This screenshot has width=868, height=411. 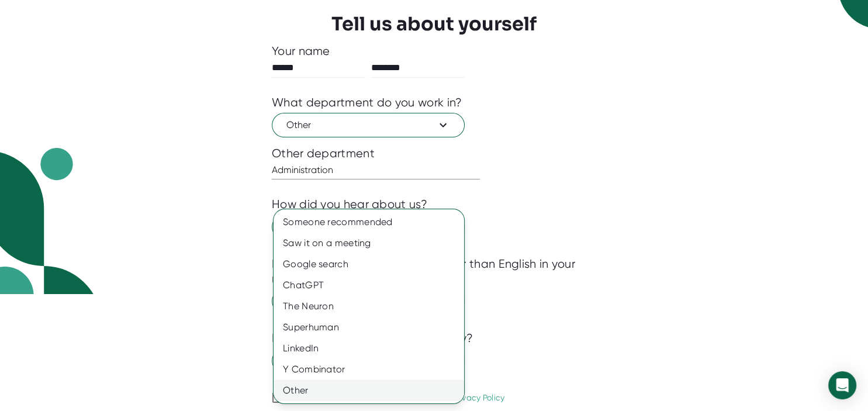 What do you see at coordinates (369, 243) in the screenshot?
I see `div: Saw it on a meeting` at bounding box center [369, 243].